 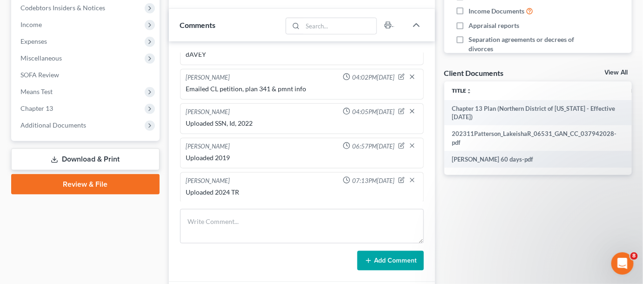 I want to click on span: Income, so click(x=31, y=24).